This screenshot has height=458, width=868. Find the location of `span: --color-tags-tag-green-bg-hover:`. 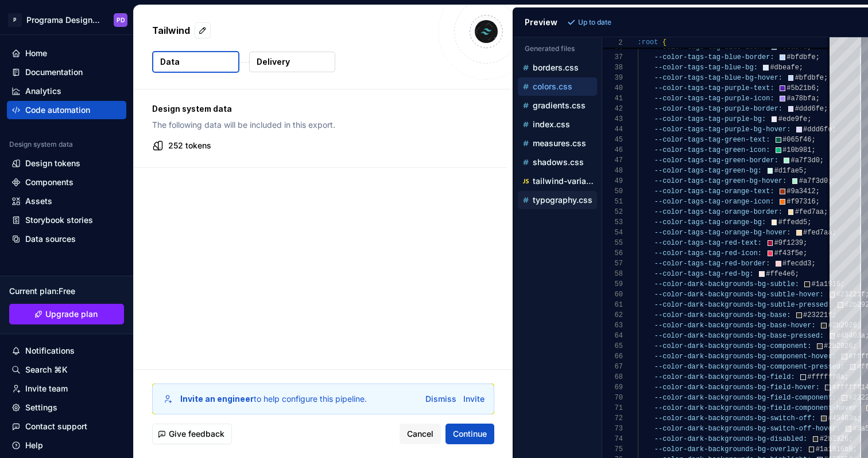

span: --color-tags-tag-green-bg-hover: is located at coordinates (719, 181).